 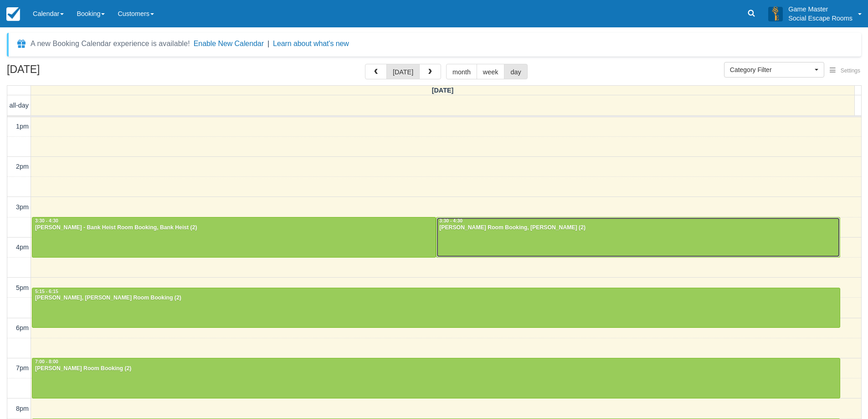 I want to click on button: Settings, so click(x=845, y=71).